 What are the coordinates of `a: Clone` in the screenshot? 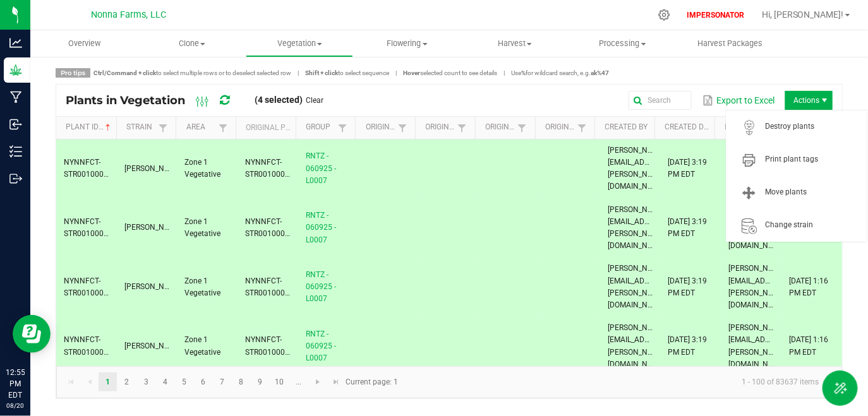 It's located at (192, 44).